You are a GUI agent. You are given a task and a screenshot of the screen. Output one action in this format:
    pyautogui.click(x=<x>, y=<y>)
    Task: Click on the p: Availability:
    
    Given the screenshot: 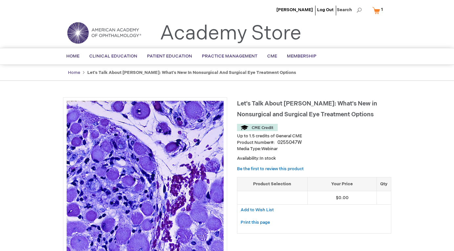 What is the action you would take?
    pyautogui.click(x=315, y=158)
    